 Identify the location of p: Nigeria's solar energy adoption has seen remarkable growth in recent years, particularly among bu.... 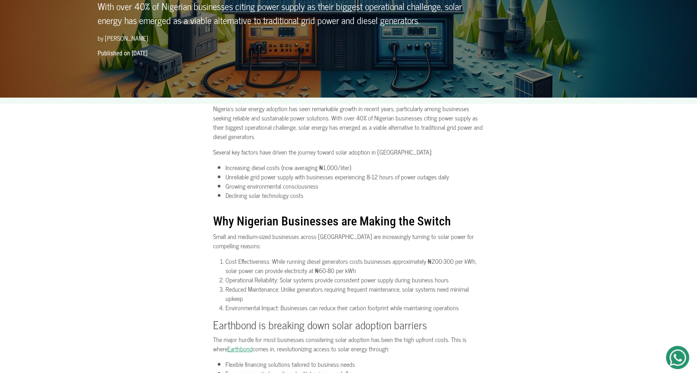
(349, 122).